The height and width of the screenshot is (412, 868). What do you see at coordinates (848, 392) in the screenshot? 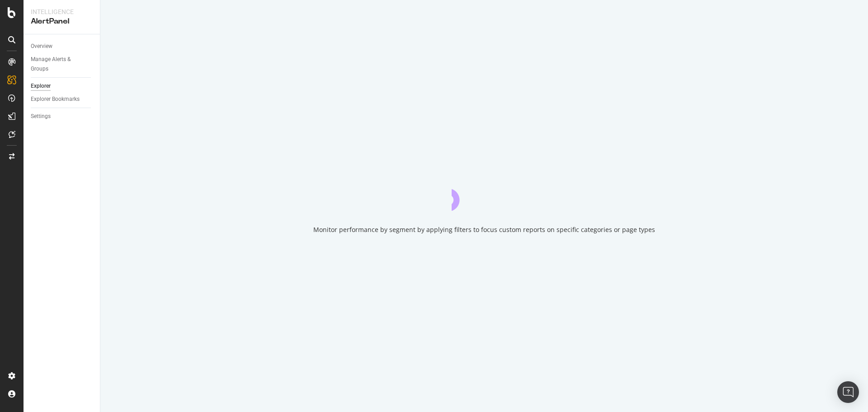
I see `div: Open Intercom Messenger` at bounding box center [848, 392].